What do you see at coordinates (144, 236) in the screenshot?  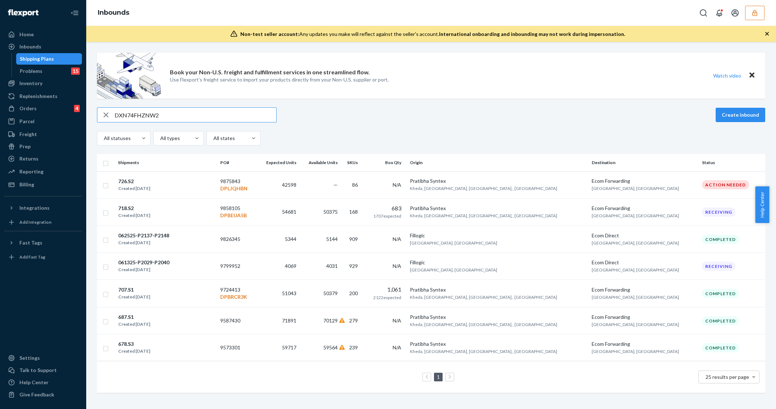 I see `div: 062525-P2137-P2148` at bounding box center [144, 236].